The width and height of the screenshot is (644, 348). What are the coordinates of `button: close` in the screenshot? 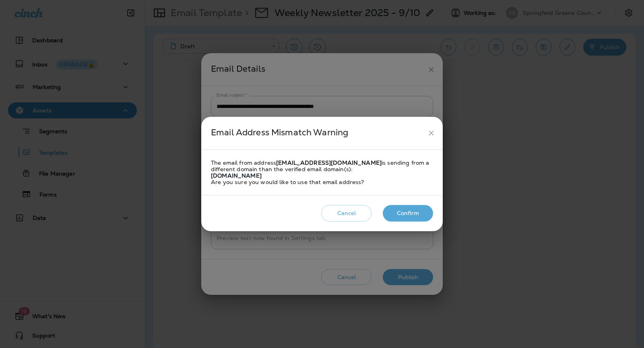 It's located at (431, 133).